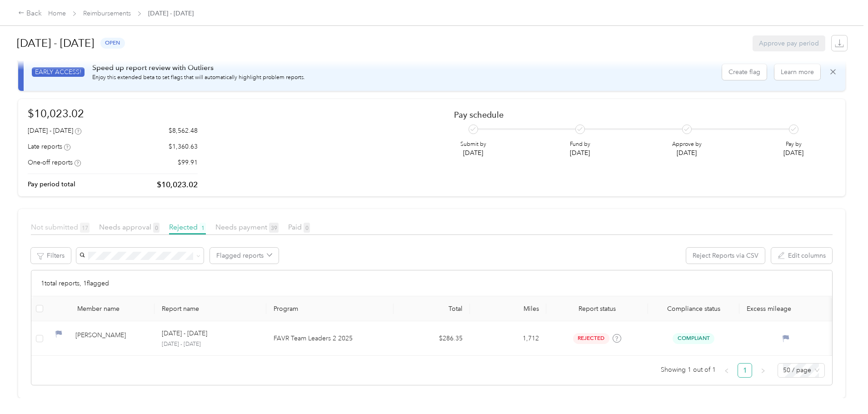  I want to click on p: Submit by, so click(473, 144).